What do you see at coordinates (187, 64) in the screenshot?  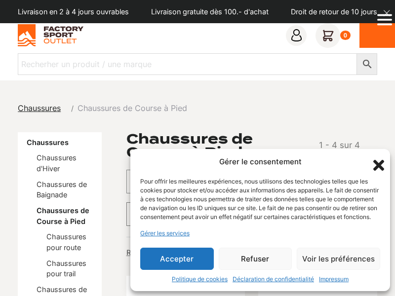 I see `input: Recherher un produit / une marque` at bounding box center [187, 64].